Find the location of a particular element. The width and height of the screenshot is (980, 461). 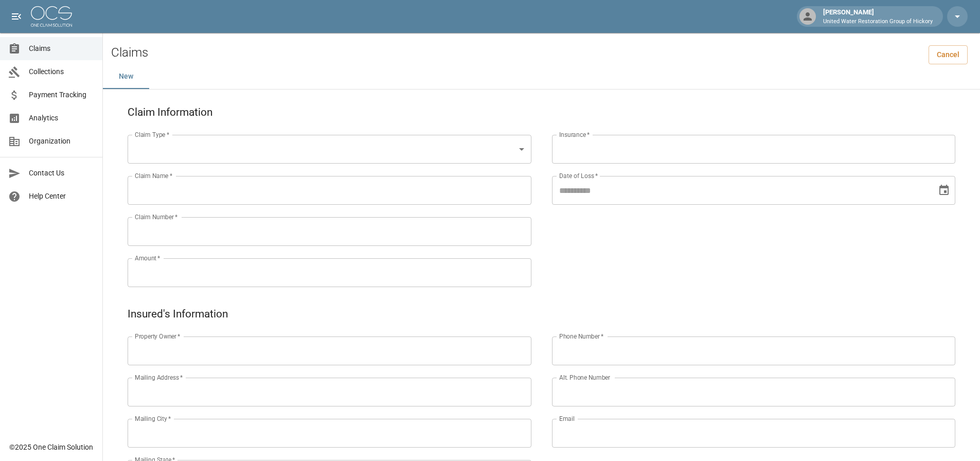

label: Property Owner is located at coordinates (157, 336).